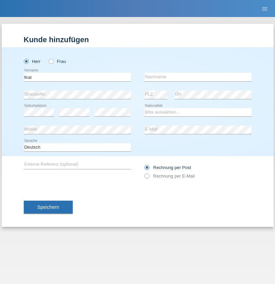  I want to click on label: Herr, so click(32, 61).